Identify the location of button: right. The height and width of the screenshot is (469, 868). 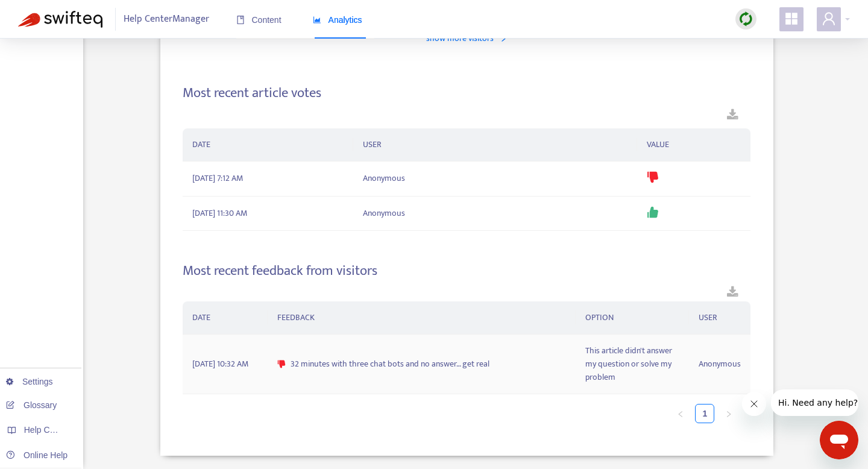
(729, 413).